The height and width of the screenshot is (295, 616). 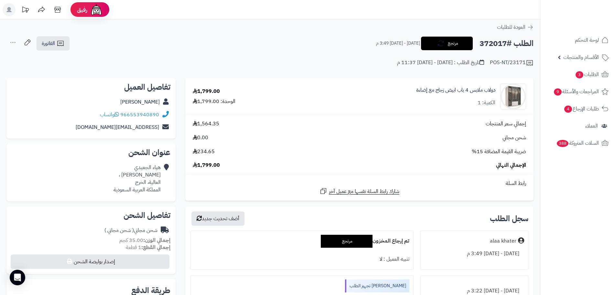 I want to click on span: الطلبات, so click(x=587, y=74).